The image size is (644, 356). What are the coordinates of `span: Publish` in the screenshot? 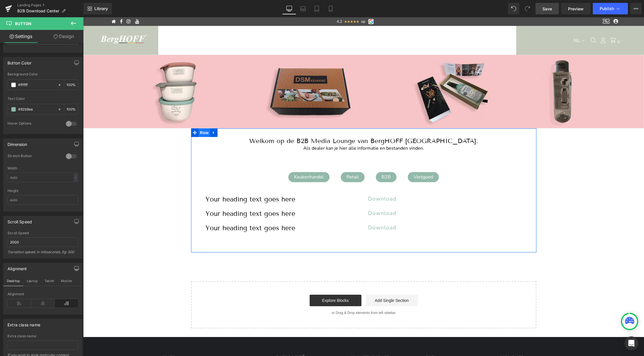 It's located at (606, 8).